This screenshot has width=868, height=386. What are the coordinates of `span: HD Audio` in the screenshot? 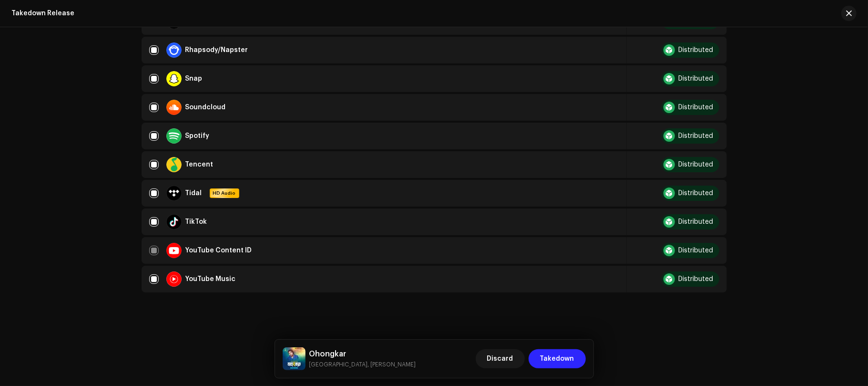 It's located at (224, 193).